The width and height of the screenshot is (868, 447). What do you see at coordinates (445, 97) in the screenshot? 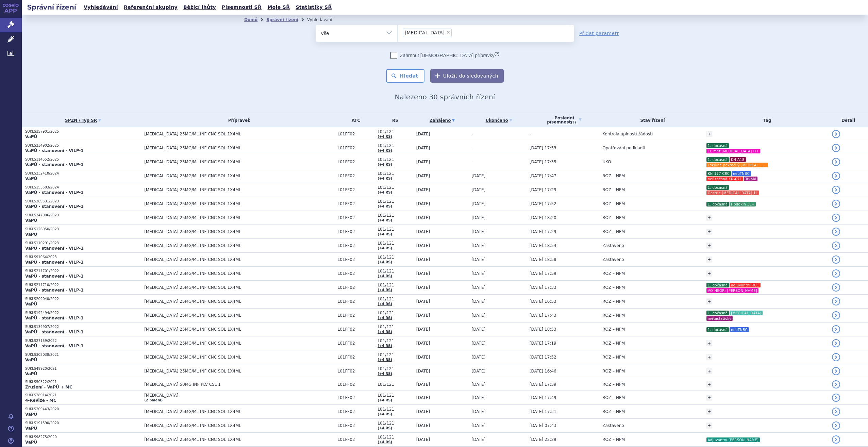
I see `span: Nalezeno 30 správních řízení` at bounding box center [445, 97].